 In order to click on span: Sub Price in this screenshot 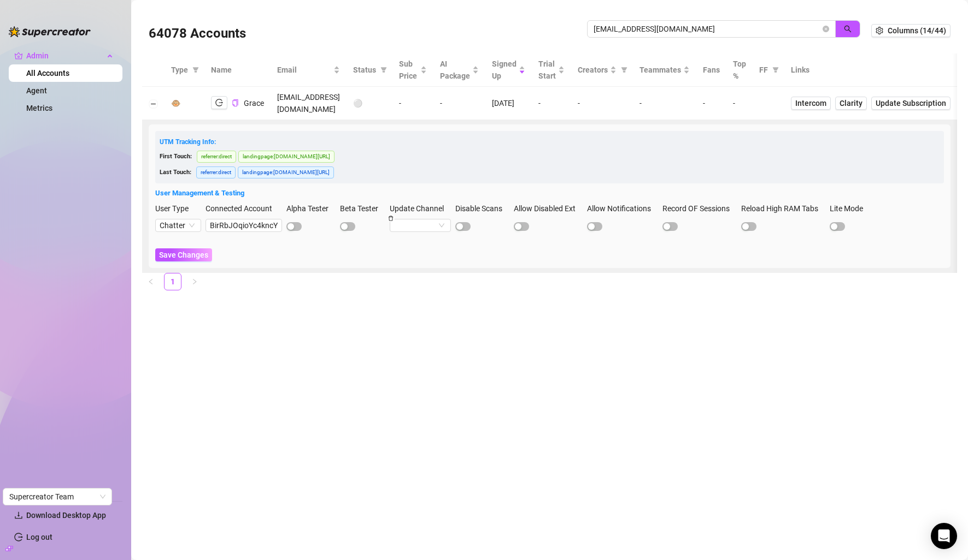, I will do `click(408, 70)`.